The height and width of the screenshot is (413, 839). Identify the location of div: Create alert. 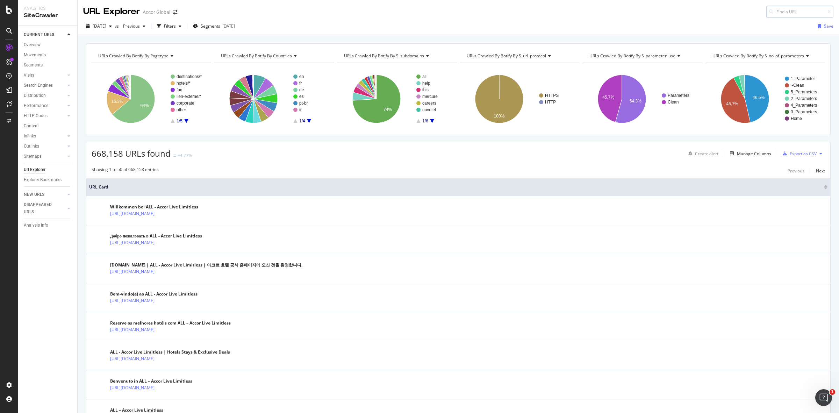
(707, 154).